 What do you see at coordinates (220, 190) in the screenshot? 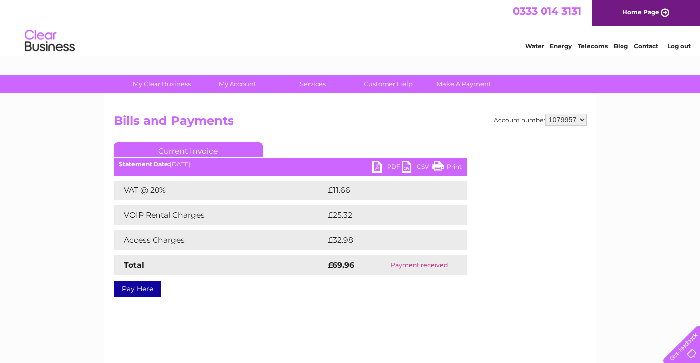
I see `td: VAT @ 20%` at bounding box center [220, 190].